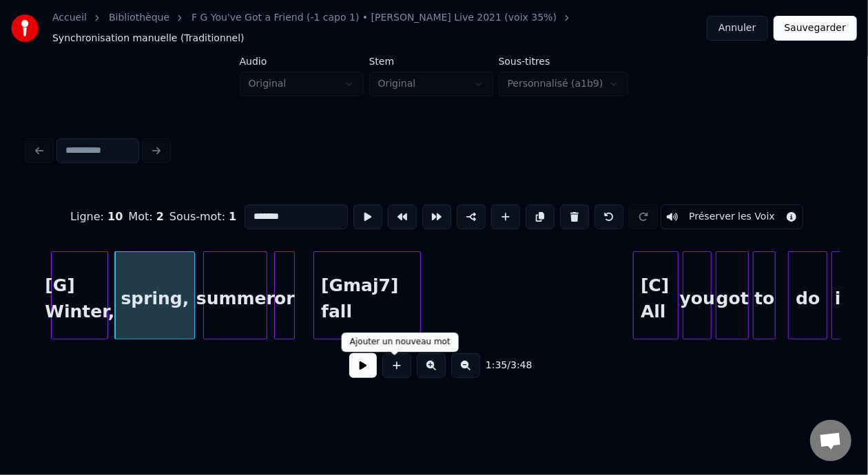 This screenshot has width=868, height=475. What do you see at coordinates (737, 28) in the screenshot?
I see `button: Annuler` at bounding box center [737, 28].